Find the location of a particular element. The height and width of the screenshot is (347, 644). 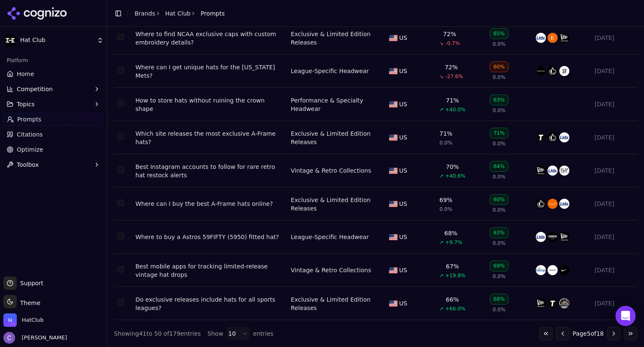

div: 63% is located at coordinates (498, 100).